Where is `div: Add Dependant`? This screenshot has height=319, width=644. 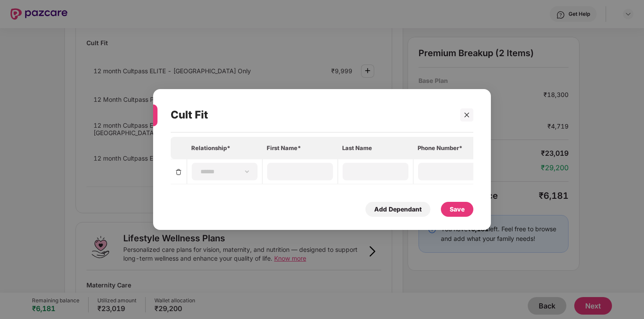 div: Add Dependant is located at coordinates (398, 209).